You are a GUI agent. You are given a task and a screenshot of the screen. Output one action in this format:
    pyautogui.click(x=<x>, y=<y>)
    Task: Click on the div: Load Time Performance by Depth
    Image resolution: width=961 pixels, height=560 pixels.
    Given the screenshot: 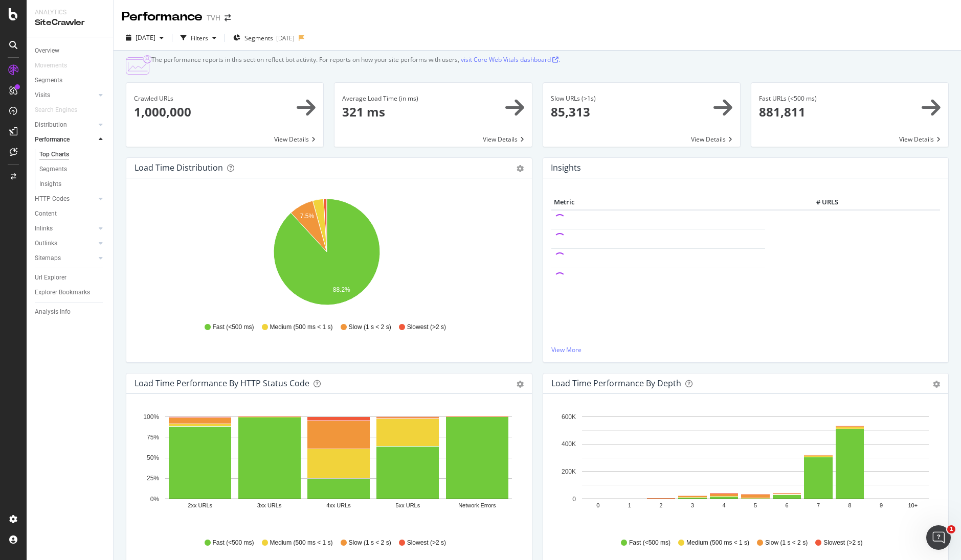 What is the action you would take?
    pyautogui.click(x=616, y=383)
    